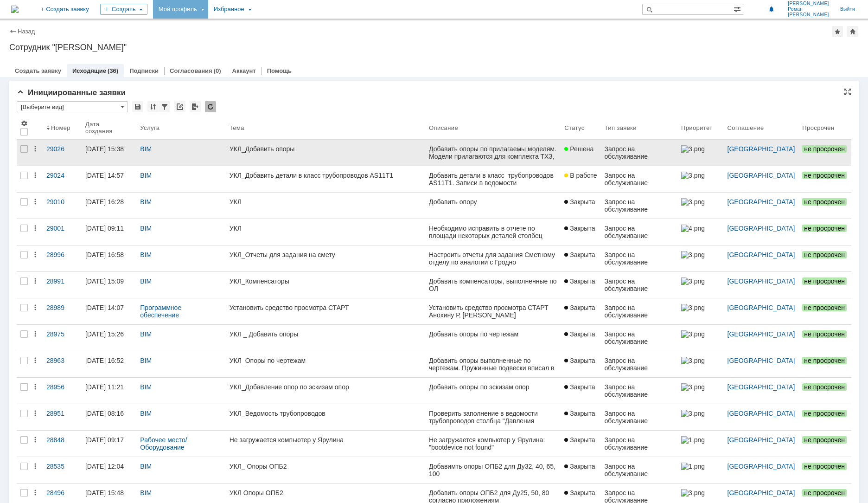 This screenshot has width=868, height=503. What do you see at coordinates (581, 127) in the screenshot?
I see `th: Статус` at bounding box center [581, 127].